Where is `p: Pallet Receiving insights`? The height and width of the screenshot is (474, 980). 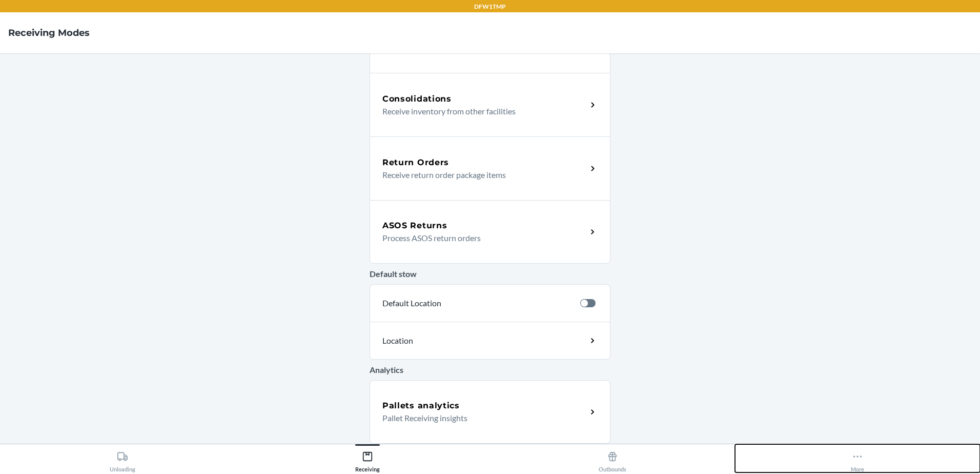
p: Pallet Receiving insights is located at coordinates (480, 418).